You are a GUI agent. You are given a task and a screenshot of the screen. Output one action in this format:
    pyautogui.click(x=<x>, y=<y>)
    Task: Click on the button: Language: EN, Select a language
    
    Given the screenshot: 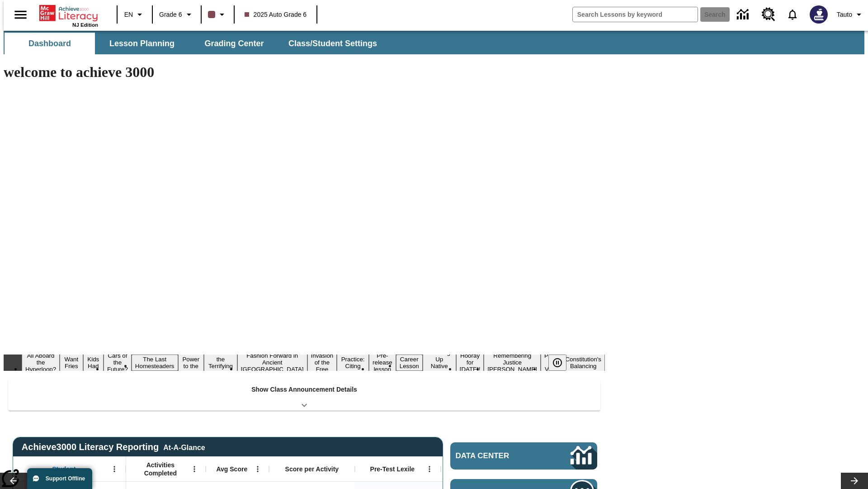 What is the action you would take?
    pyautogui.click(x=135, y=14)
    